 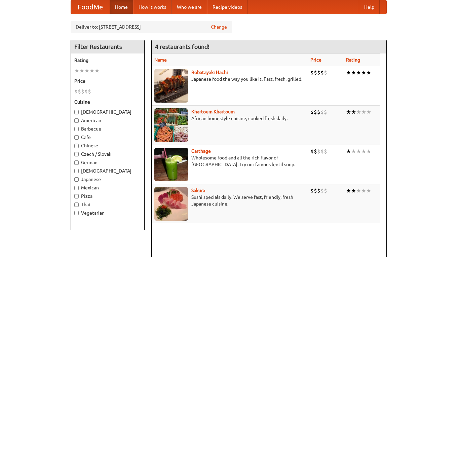 What do you see at coordinates (108, 162) in the screenshot?
I see `label: German` at bounding box center [108, 162].